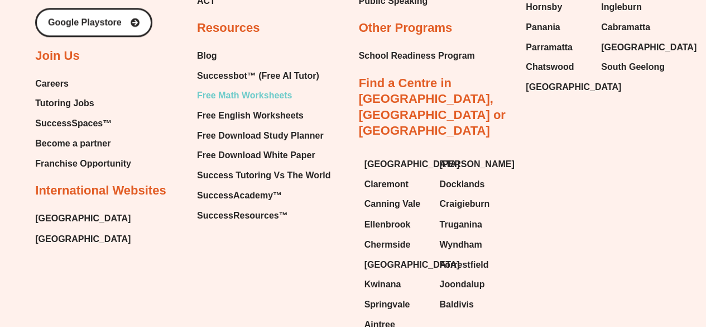 The height and width of the screenshot is (327, 706). What do you see at coordinates (633, 27) in the screenshot?
I see `a: Cabramatta` at bounding box center [633, 27].